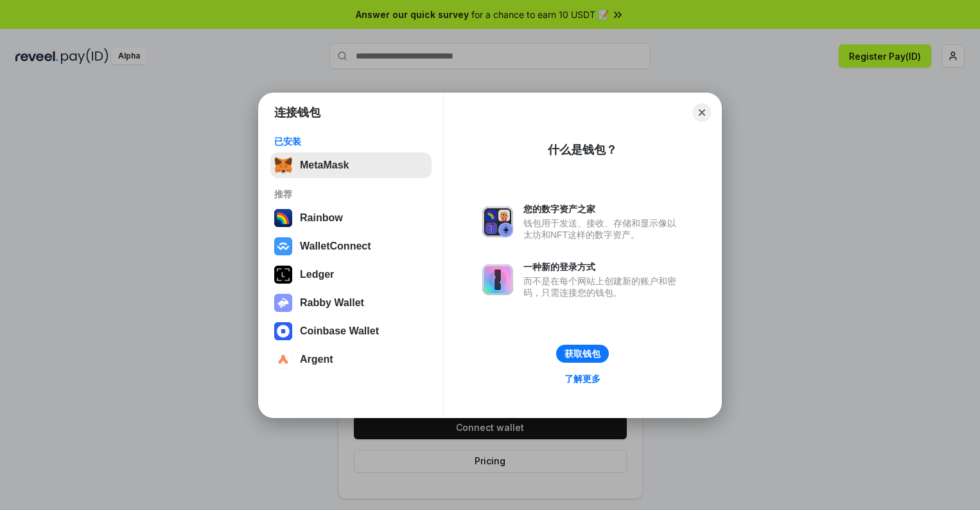 The image size is (980, 510). Describe the element at coordinates (297, 112) in the screenshot. I see `h1: 连接钱包` at that location.